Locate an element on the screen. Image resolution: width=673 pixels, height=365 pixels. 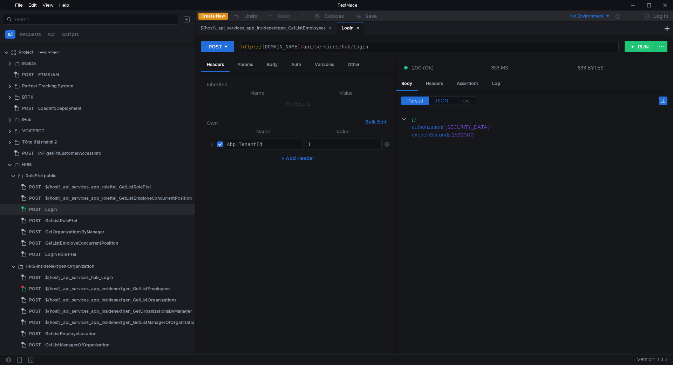
div: GetOrganizationsByManager is located at coordinates (75, 232).